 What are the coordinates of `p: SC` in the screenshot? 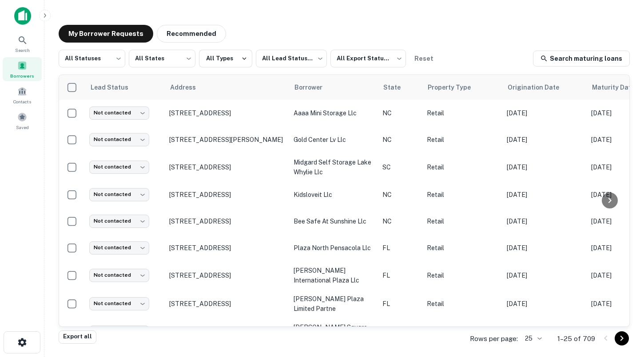 It's located at (400, 167).